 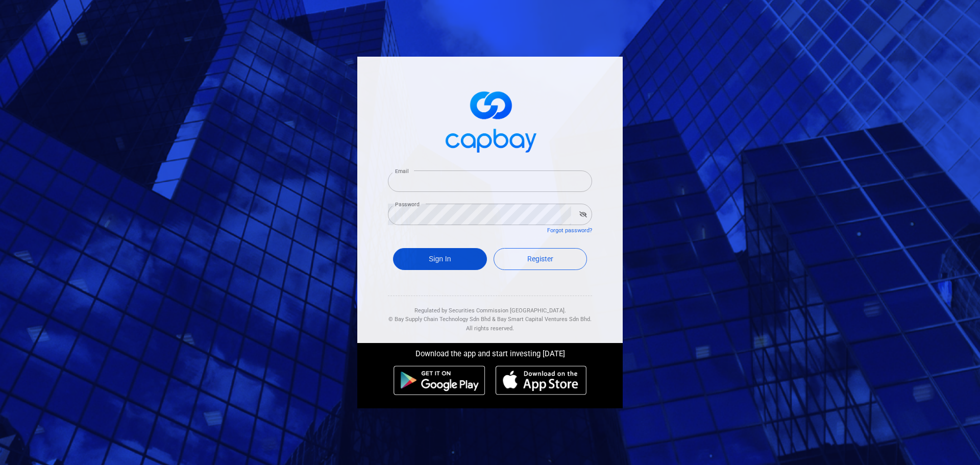 What do you see at coordinates (541, 380) in the screenshot?
I see `img: ios` at bounding box center [541, 380].